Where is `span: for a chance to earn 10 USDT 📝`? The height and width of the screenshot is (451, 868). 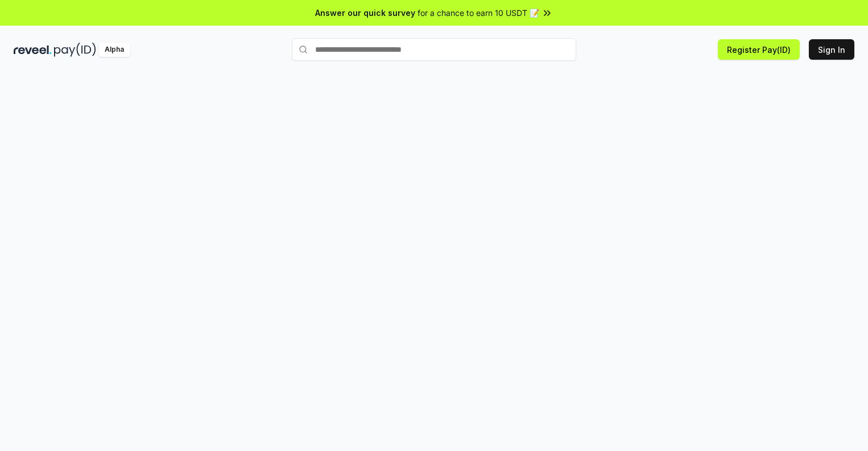 span: for a chance to earn 10 USDT 📝 is located at coordinates (479, 12).